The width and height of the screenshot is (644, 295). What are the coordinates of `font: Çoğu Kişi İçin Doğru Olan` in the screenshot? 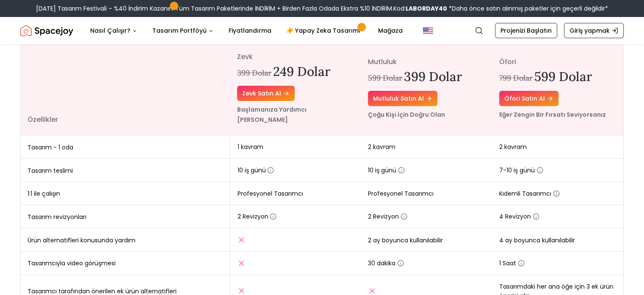 It's located at (406, 115).